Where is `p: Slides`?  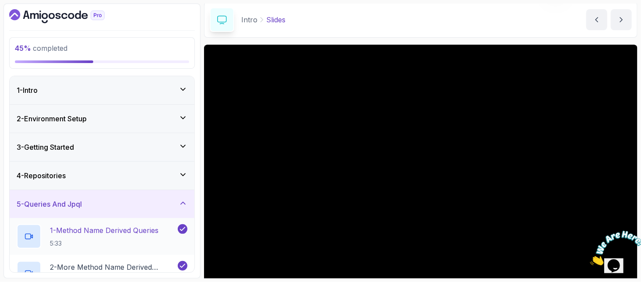 p: Slides is located at coordinates (276, 20).